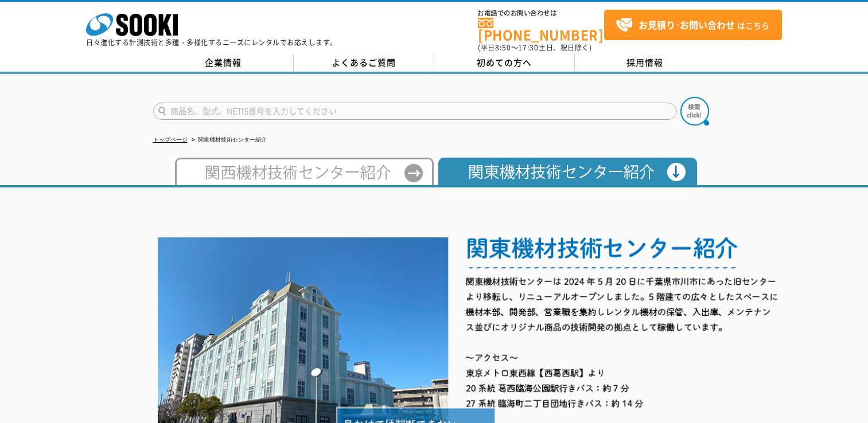  What do you see at coordinates (363, 63) in the screenshot?
I see `a: よくあるご質問` at bounding box center [363, 63].